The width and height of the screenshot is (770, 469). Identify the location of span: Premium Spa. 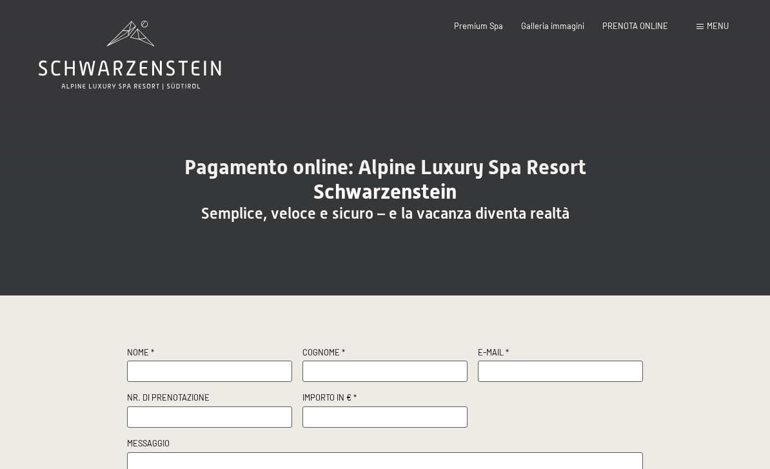
(478, 26).